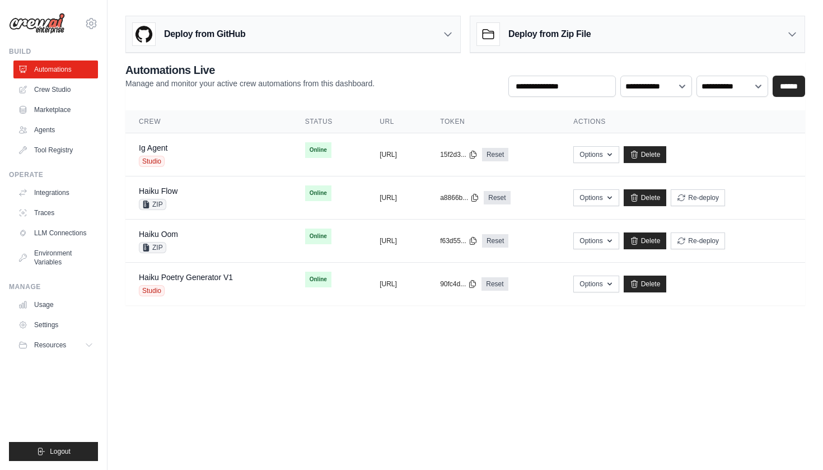  I want to click on div: Build, so click(53, 51).